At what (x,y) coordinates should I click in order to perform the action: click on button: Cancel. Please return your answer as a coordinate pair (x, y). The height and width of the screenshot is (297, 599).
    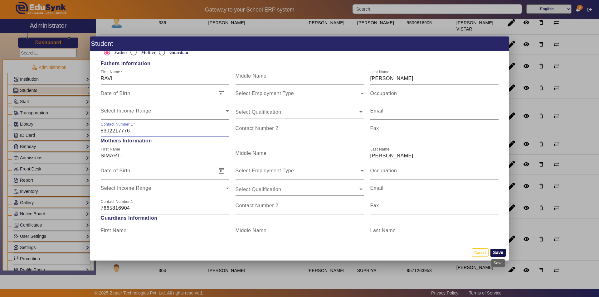
    Looking at the image, I should click on (480, 253).